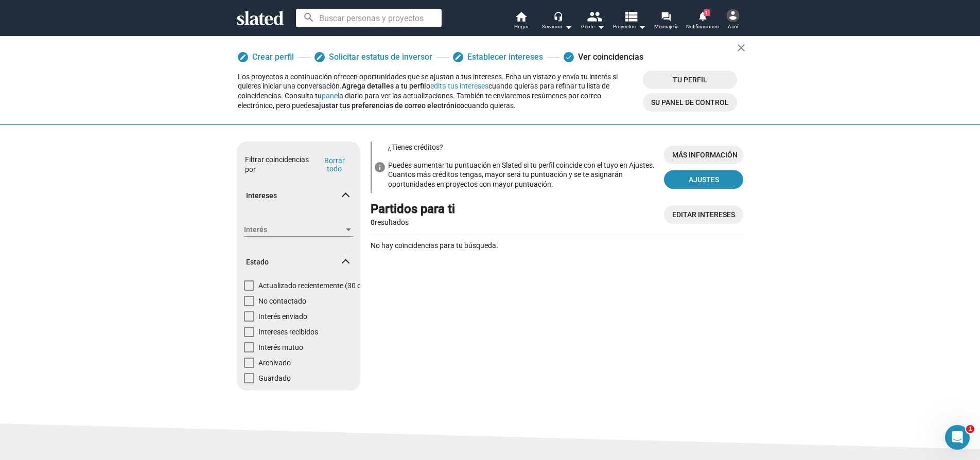 The height and width of the screenshot is (460, 980). What do you see at coordinates (384, 86) in the screenshot?
I see `a: Agrega detalles a tu perfil` at bounding box center [384, 86].